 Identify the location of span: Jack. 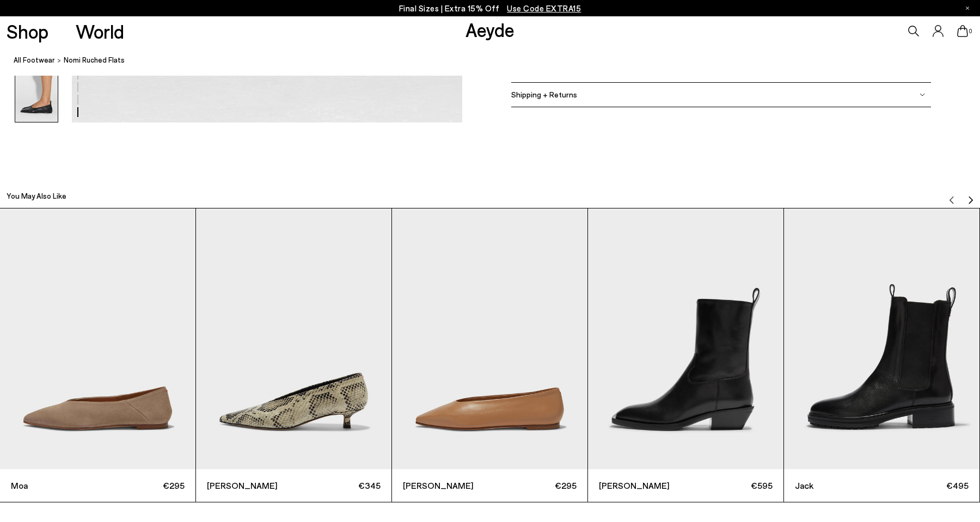
(839, 486).